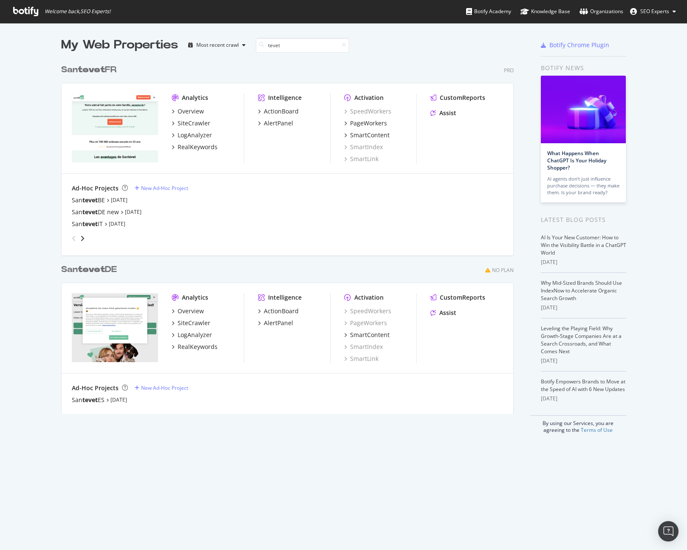 This screenshot has height=550, width=687. Describe the element at coordinates (291, 234) in the screenshot. I see `div: grid` at that location.